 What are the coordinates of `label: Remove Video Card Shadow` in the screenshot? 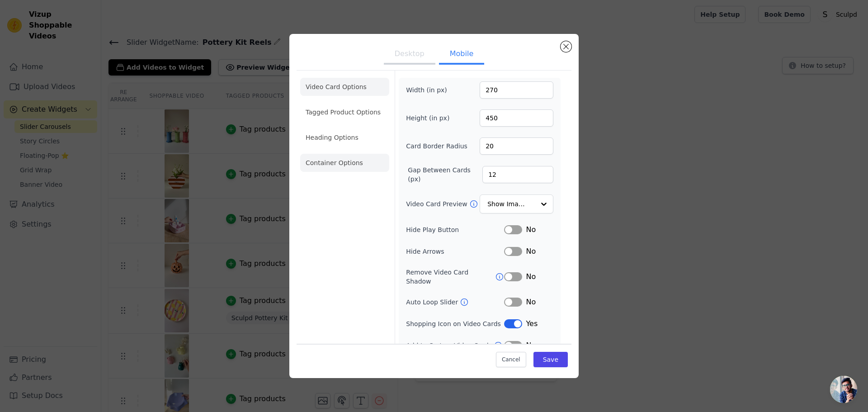 It's located at (450, 277).